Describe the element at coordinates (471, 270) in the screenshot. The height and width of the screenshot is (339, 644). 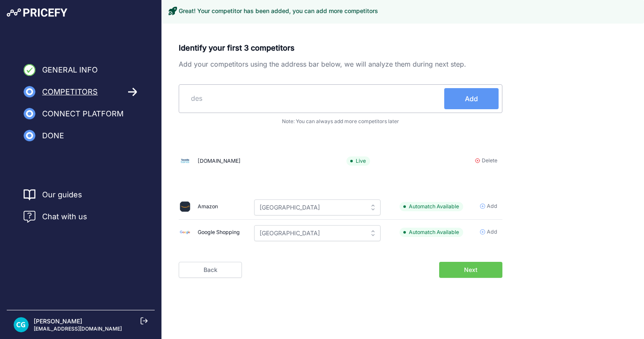
I see `button: Next` at that location.